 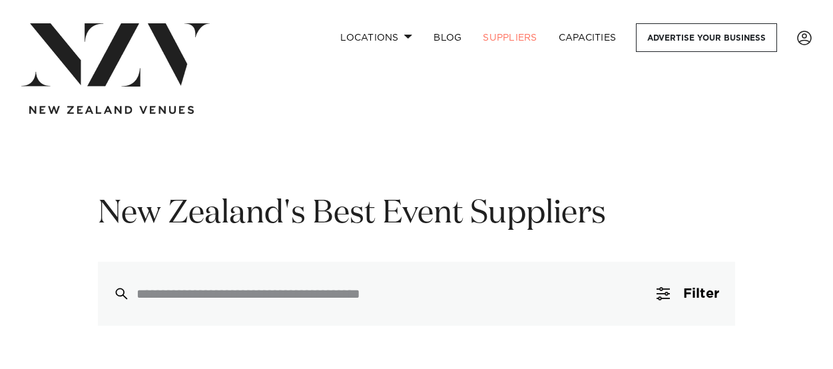 I want to click on a: BLOG, so click(x=447, y=37).